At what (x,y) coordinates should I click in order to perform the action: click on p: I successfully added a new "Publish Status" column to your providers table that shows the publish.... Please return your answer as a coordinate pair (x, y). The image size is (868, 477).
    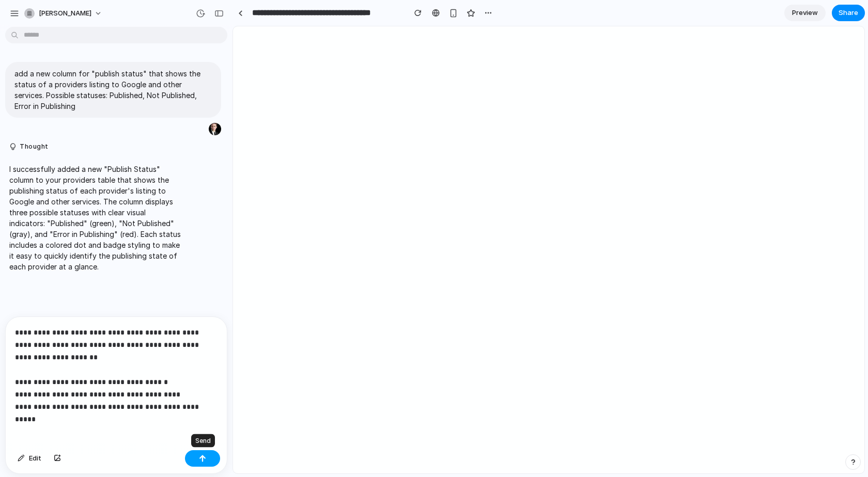
    Looking at the image, I should click on (95, 218).